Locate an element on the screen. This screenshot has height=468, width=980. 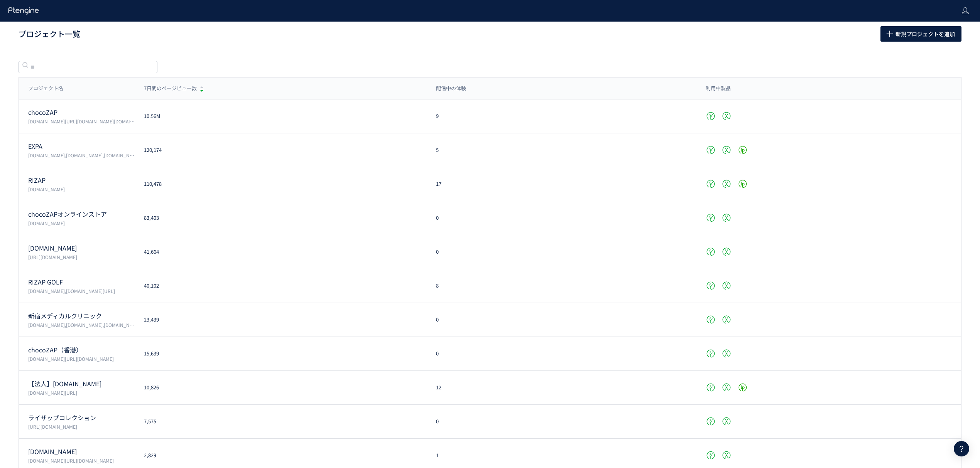
div: 83,403 is located at coordinates (280, 218).